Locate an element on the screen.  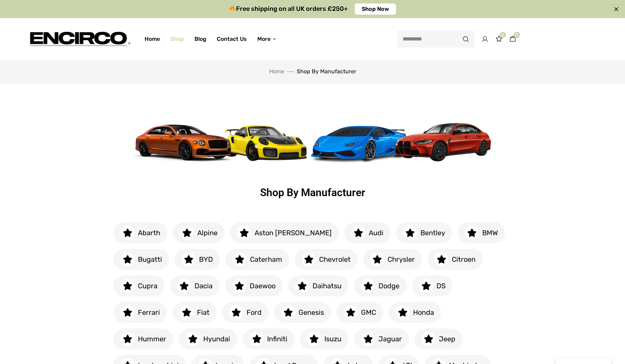
a: Bugatti is located at coordinates (144, 259).